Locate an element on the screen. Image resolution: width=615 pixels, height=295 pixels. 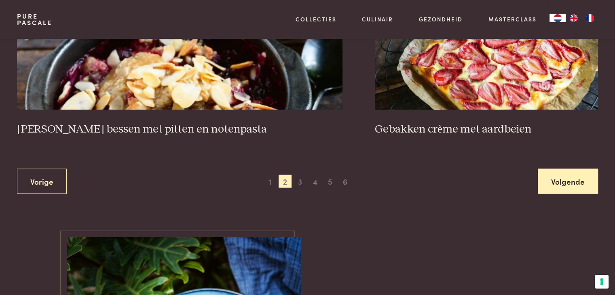
span: 3 is located at coordinates (300, 182).